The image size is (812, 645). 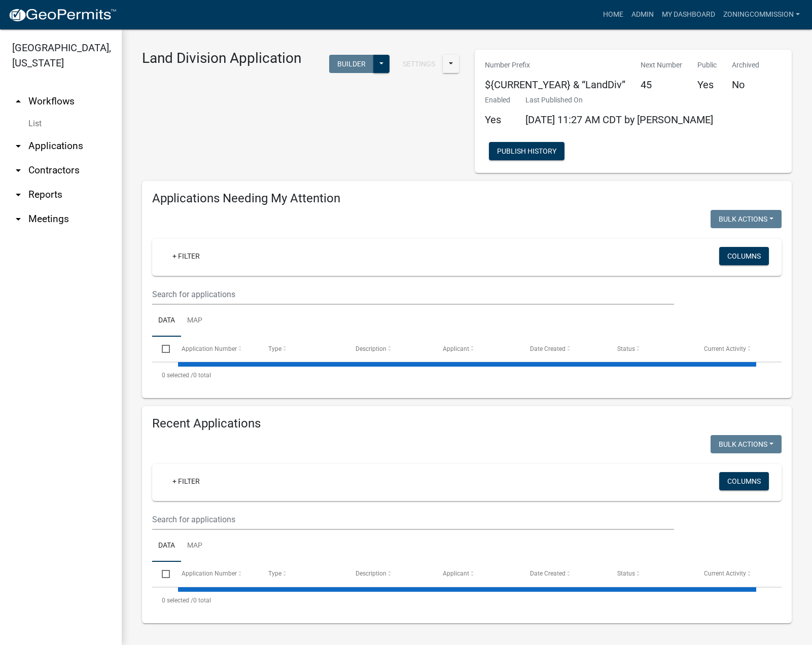 I want to click on p: Last Published On, so click(x=620, y=100).